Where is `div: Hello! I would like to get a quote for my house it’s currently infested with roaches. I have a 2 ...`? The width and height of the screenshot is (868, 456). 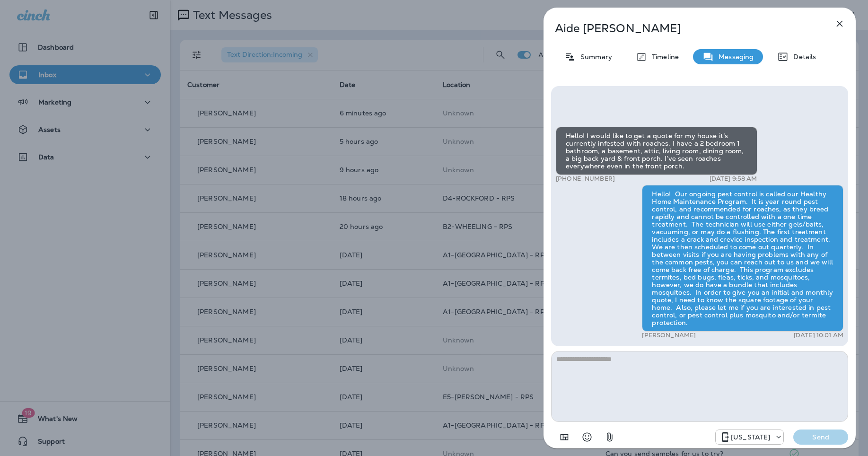
div: Hello! I would like to get a quote for my house it’s currently infested with roaches. I have a 2 ... is located at coordinates (657, 151).